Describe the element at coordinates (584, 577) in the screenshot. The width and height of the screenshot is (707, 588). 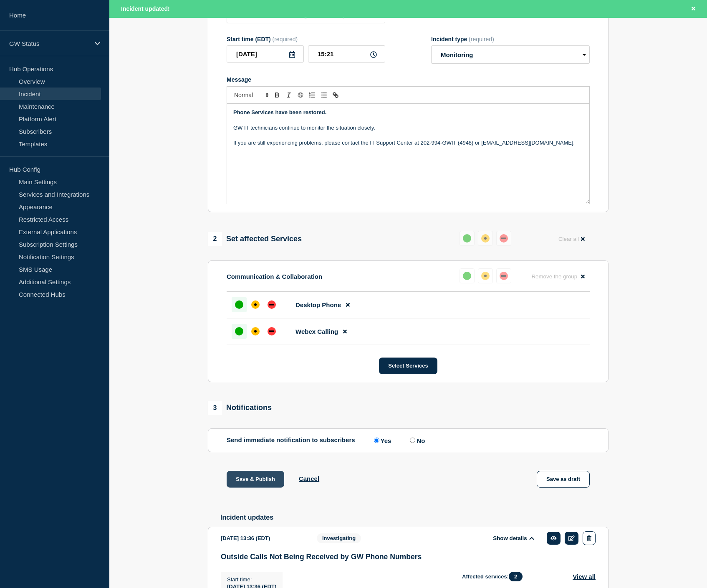
I see `button: View all` at that location.